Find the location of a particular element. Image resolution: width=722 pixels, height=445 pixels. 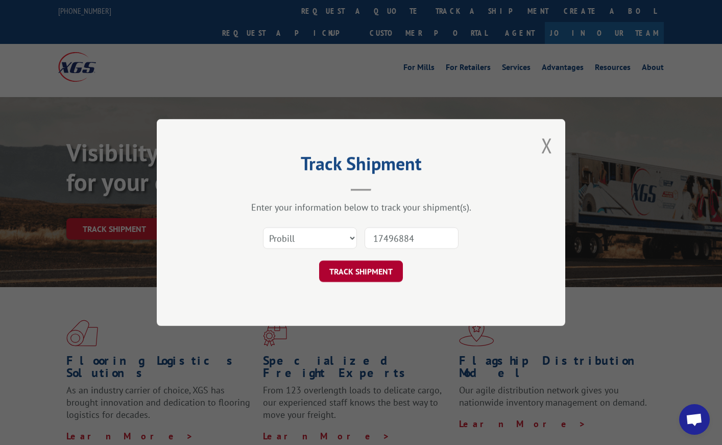

button: TRACK SHIPMENT is located at coordinates (361, 271).